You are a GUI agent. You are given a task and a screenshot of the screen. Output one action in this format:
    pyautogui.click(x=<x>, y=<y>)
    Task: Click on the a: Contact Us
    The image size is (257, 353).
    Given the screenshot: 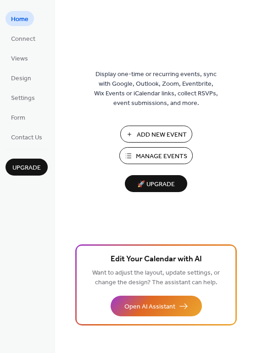 What is the action you would take?
    pyautogui.click(x=27, y=137)
    